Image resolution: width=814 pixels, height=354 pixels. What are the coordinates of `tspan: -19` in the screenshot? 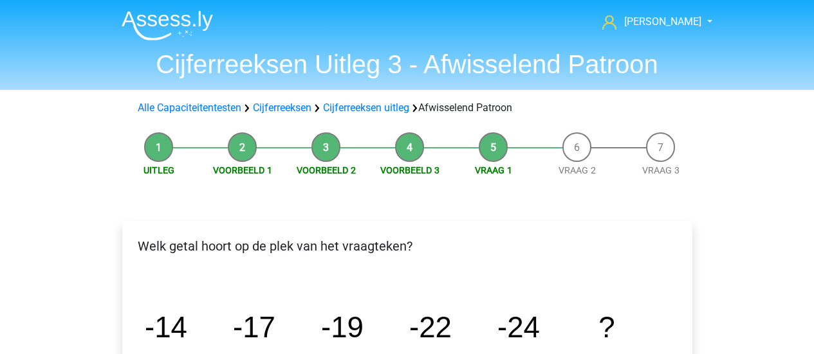 It's located at (342, 327).